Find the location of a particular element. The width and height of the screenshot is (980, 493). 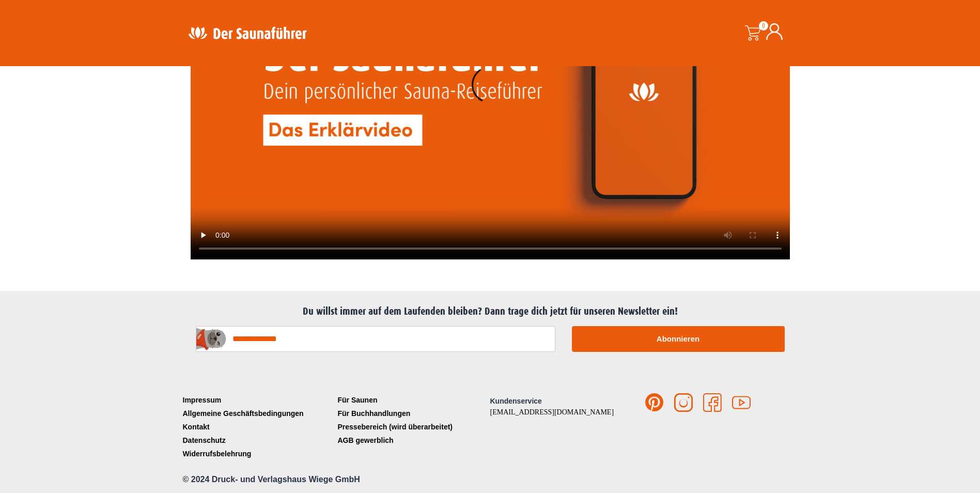

span: 0 is located at coordinates (764, 26).